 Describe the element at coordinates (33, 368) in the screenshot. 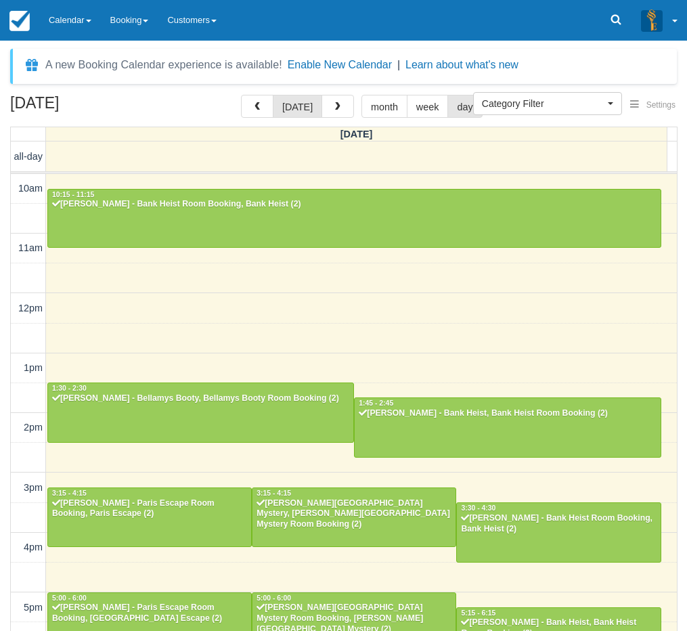

I see `span: 1pm` at that location.